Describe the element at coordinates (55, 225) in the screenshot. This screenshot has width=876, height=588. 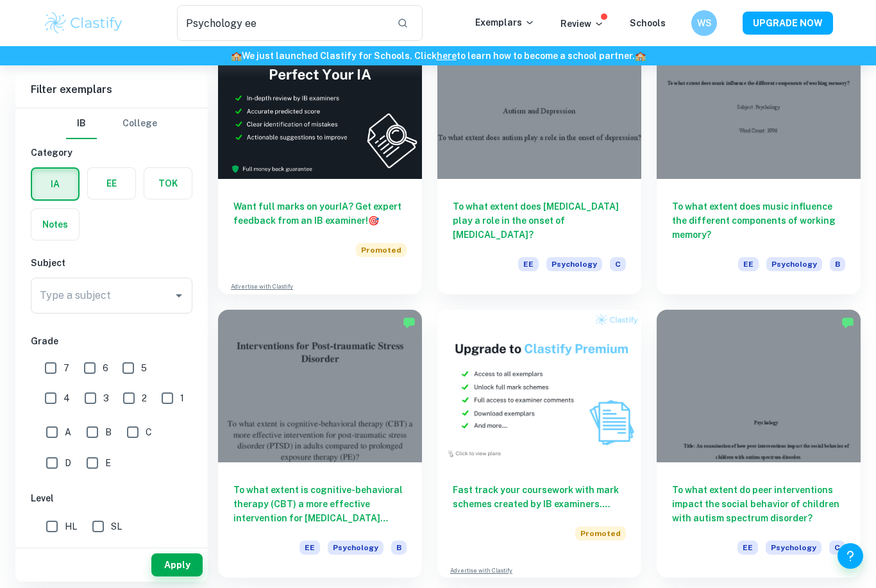
I see `button: Notes` at that location.